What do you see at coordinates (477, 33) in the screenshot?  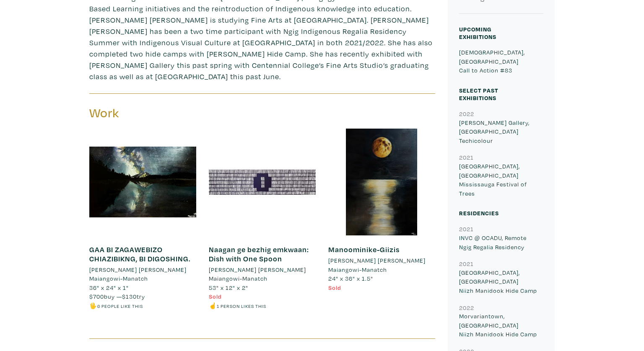 I see `small: Upcoming Exhibitions` at bounding box center [477, 33].